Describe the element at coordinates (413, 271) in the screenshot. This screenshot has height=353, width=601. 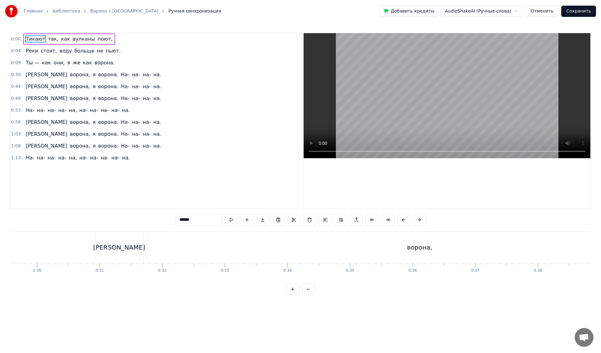
I see `div: 0:36` at that location.